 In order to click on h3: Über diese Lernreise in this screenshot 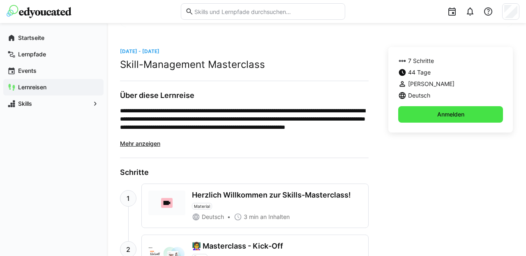, I will do `click(244, 95)`.